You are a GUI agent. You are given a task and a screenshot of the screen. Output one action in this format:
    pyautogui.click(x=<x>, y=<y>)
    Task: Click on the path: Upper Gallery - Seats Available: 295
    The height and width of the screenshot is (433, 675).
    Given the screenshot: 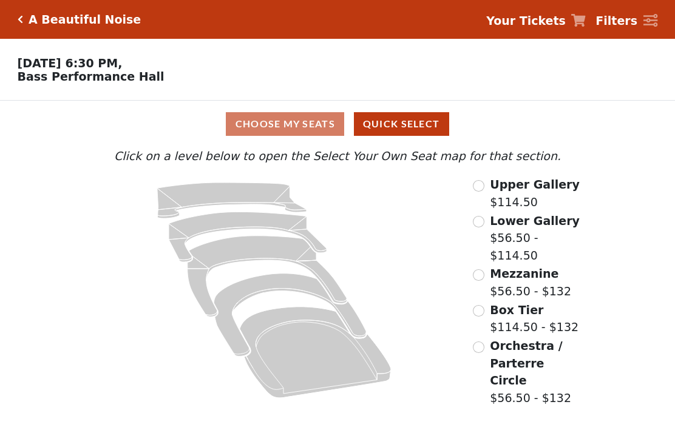 What is the action you would take?
    pyautogui.click(x=232, y=200)
    